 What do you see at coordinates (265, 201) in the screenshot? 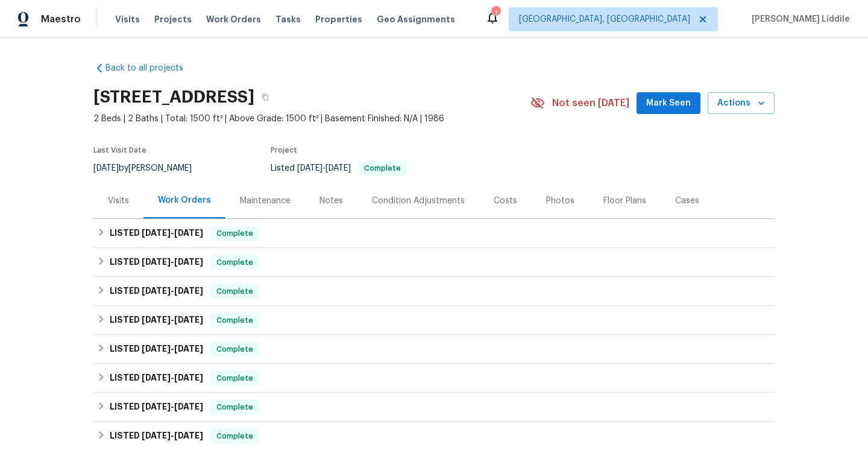
I see `div: Maintenance` at bounding box center [265, 201].